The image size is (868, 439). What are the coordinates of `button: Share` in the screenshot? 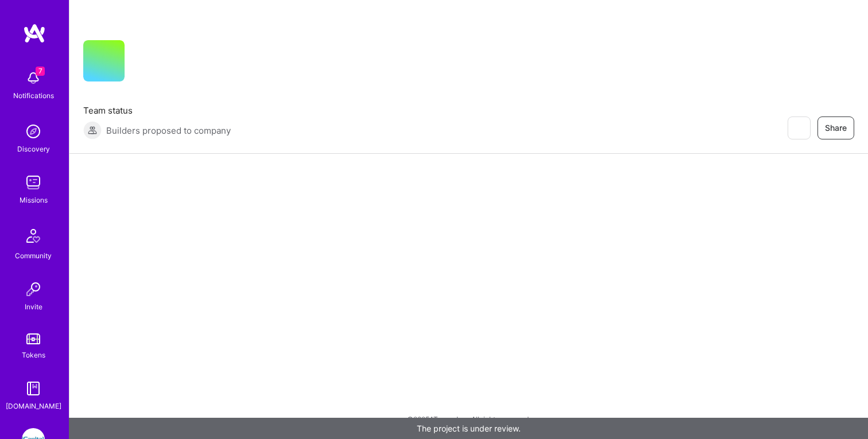 It's located at (836, 128).